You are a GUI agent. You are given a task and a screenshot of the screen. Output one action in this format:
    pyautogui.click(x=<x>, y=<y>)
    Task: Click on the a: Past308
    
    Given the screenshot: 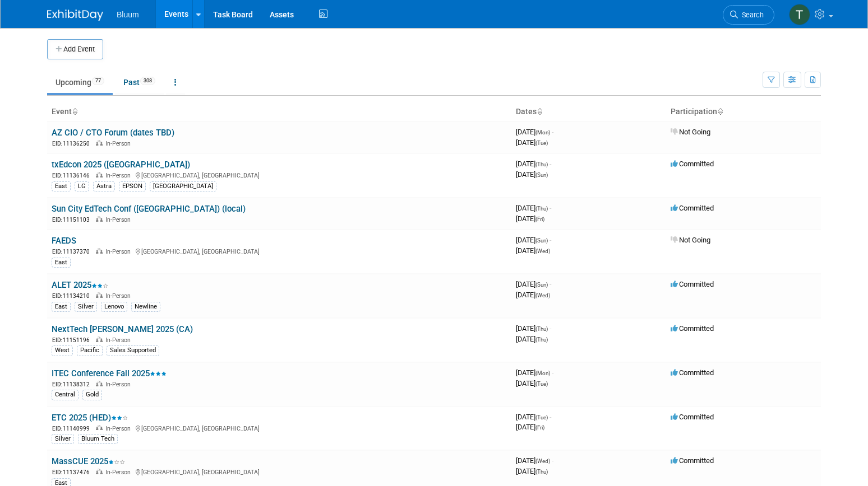 What is the action you would take?
    pyautogui.click(x=140, y=82)
    